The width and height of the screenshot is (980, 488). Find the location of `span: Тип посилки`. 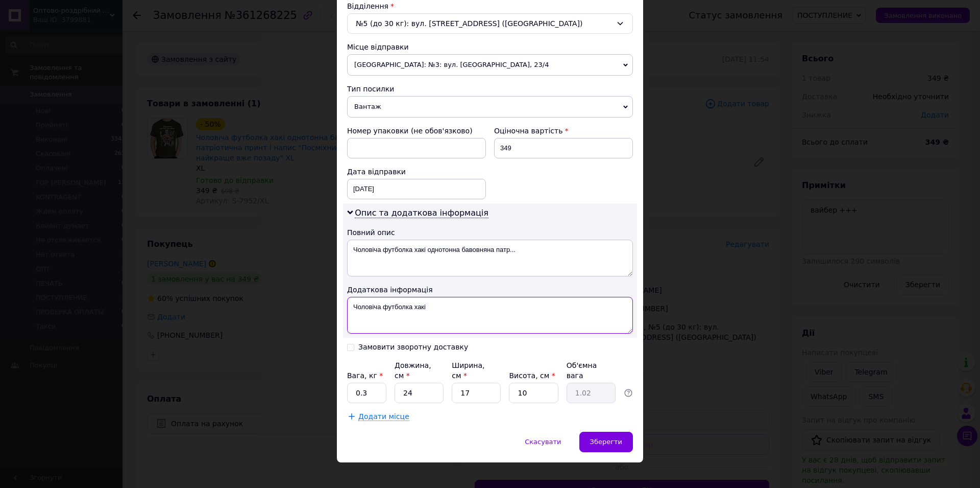

span: Тип посилки is located at coordinates (371, 89).